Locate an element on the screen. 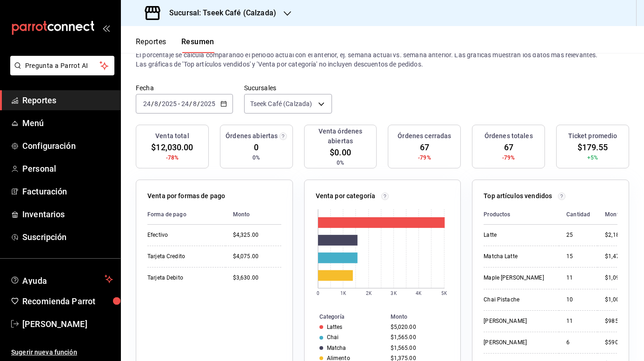  span: $179.55 is located at coordinates (593, 147).